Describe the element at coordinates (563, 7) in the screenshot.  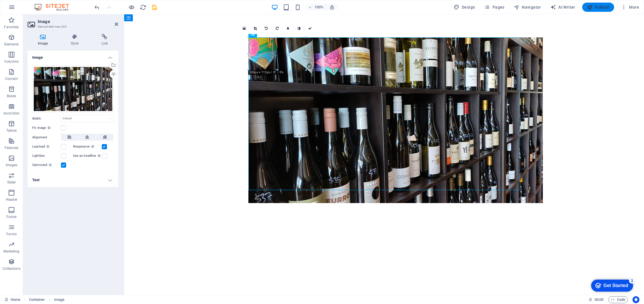
I see `span: AI Writer` at that location.